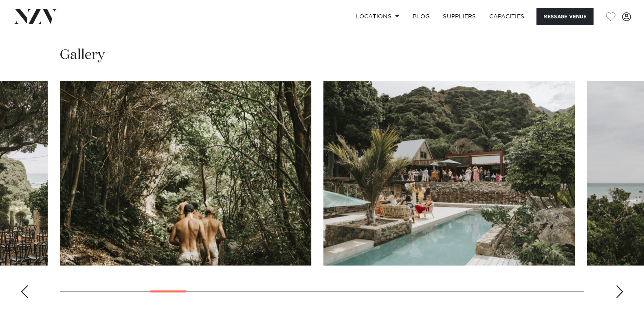  I want to click on a: Capacities, so click(507, 16).